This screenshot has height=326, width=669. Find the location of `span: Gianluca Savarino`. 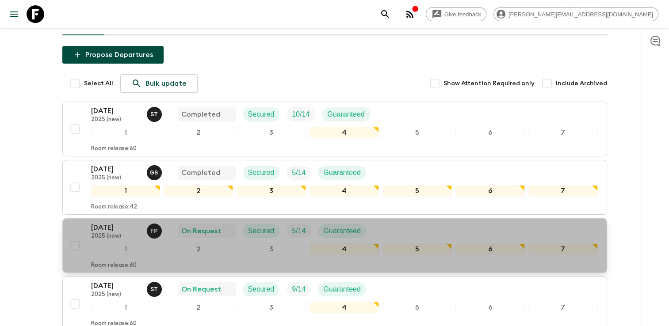

span: Gianluca Savarino is located at coordinates (155, 171).